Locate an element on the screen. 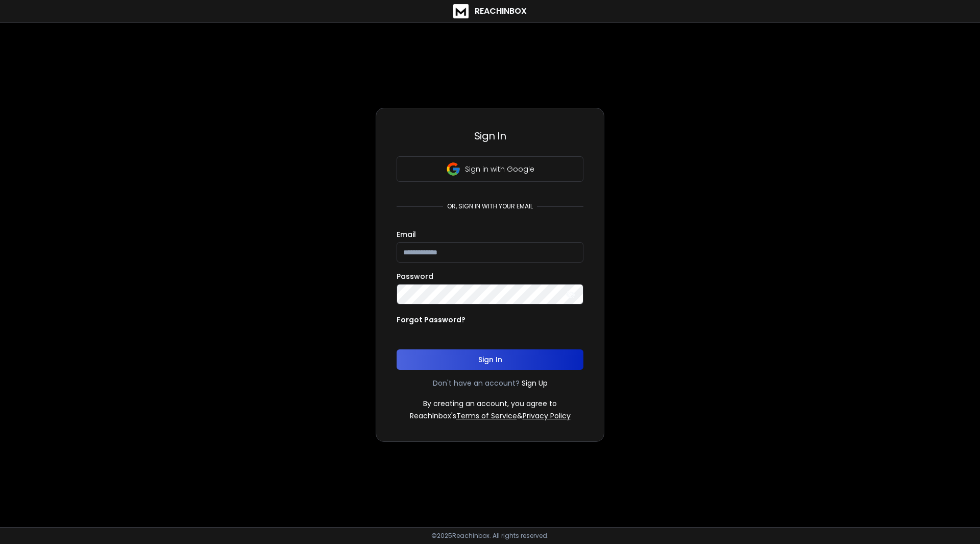 This screenshot has height=544, width=980. a: Terms of Service is located at coordinates (487, 416).